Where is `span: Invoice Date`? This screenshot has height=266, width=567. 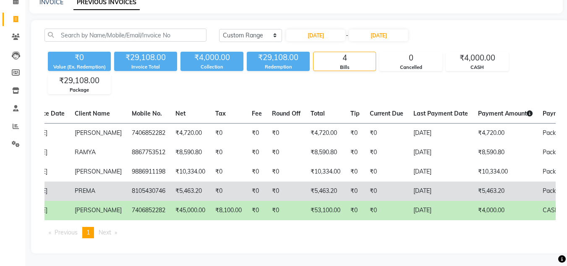
span: Invoice Date is located at coordinates (47, 113).